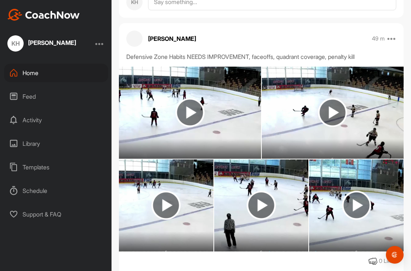  I want to click on div: Feed, so click(56, 97).